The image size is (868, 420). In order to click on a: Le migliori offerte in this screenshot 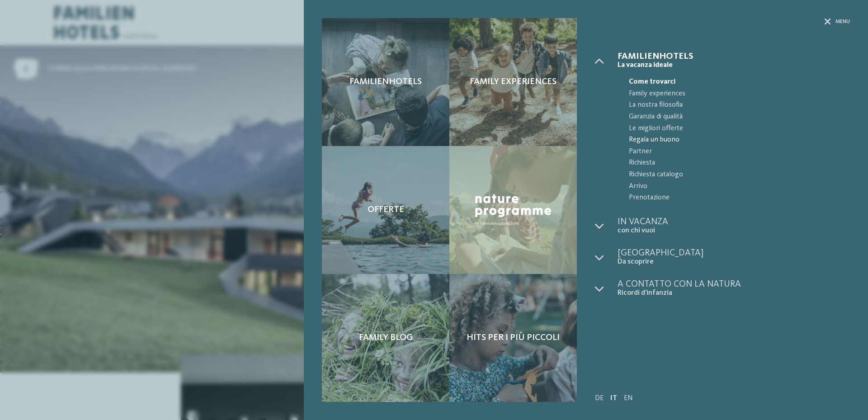, I will do `click(734, 129)`.